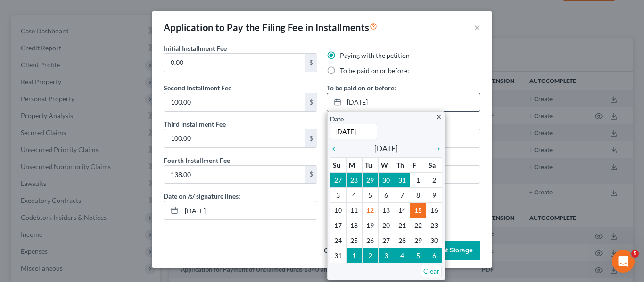 Image resolution: width=644 pixels, height=282 pixels. Describe the element at coordinates (249, 211) in the screenshot. I see `input: MM/DD/YYYY` at that location.